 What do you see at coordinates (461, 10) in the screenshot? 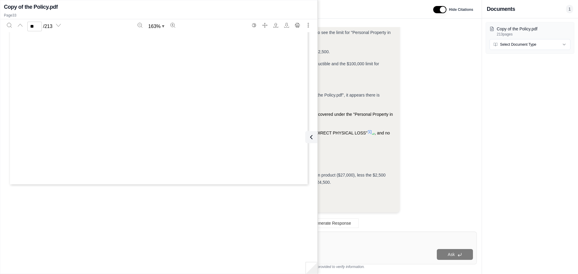
I see `span: Hide Citations` at bounding box center [461, 10].